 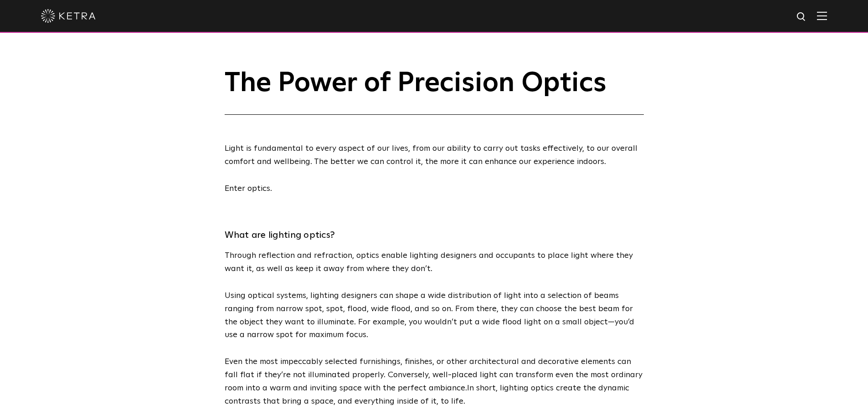 I want to click on img: ketra-logo-2019-white, so click(x=68, y=16).